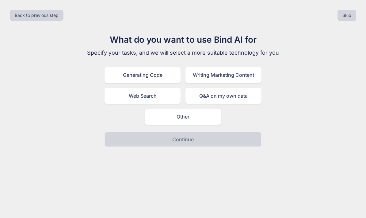 The image size is (366, 218). Describe the element at coordinates (183, 139) in the screenshot. I see `p: Continue` at that location.